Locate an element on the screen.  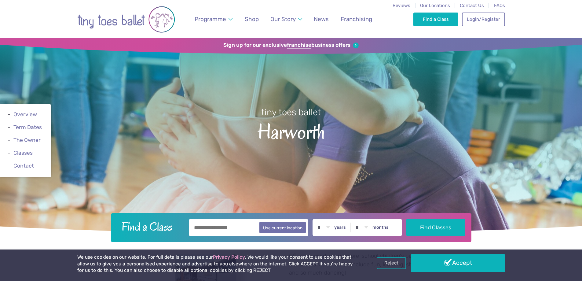
span: Our Locations is located at coordinates (435, 6).